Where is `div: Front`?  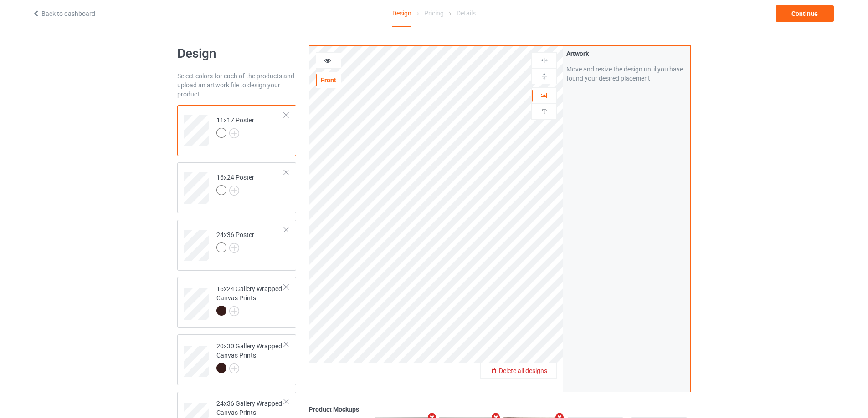
div: Front is located at coordinates (329, 80).